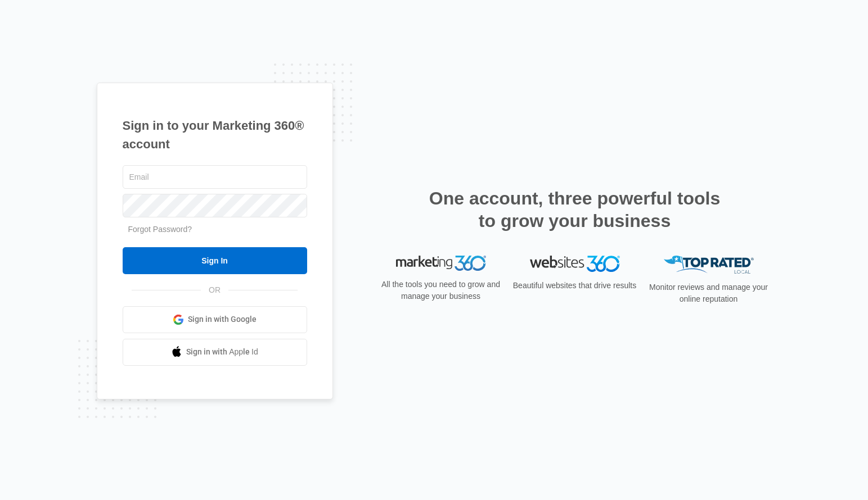  Describe the element at coordinates (222, 319) in the screenshot. I see `span: Sign in with Google` at that location.